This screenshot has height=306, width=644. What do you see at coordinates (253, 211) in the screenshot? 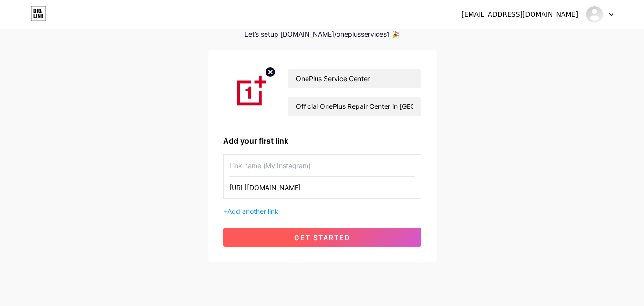
I see `span: Add another link` at bounding box center [253, 211].